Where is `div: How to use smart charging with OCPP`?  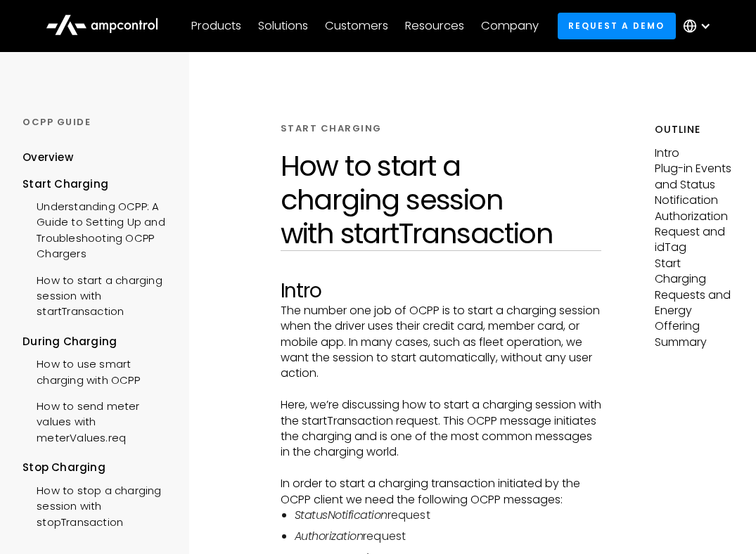 div: How to use smart charging with OCPP is located at coordinates (97, 371).